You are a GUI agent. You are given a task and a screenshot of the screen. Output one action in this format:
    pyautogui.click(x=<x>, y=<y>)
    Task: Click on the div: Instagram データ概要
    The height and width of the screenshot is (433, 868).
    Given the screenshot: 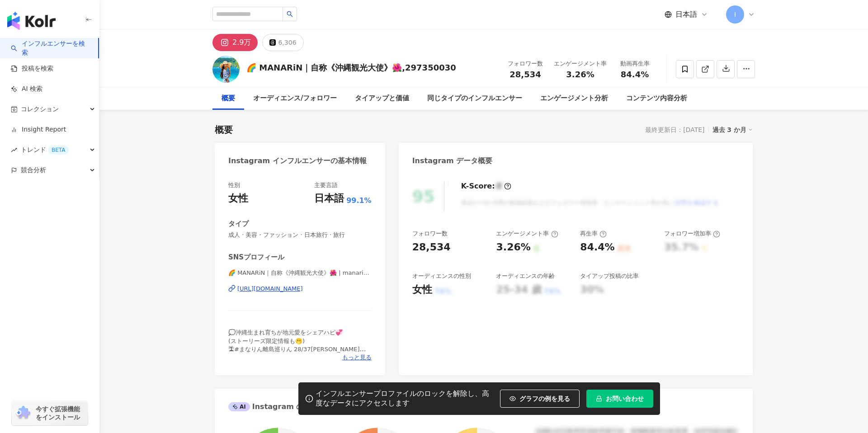 What is the action you would take?
    pyautogui.click(x=453, y=161)
    